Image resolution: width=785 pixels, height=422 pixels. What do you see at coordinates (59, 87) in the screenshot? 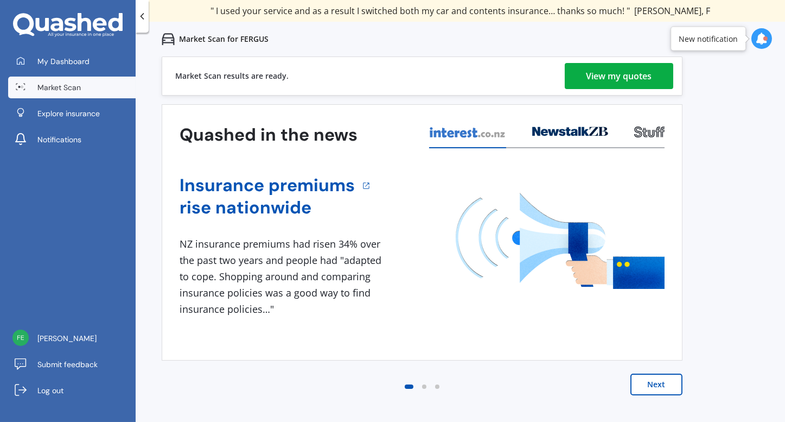
I see `span: Market Scan` at bounding box center [59, 87].